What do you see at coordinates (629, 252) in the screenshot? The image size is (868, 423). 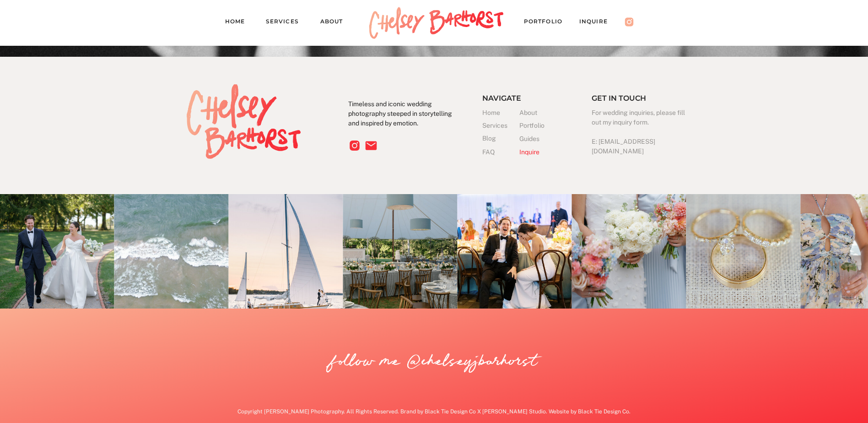 I see `img: Chelsey_Barhorst_Photography-15` at bounding box center [629, 252].